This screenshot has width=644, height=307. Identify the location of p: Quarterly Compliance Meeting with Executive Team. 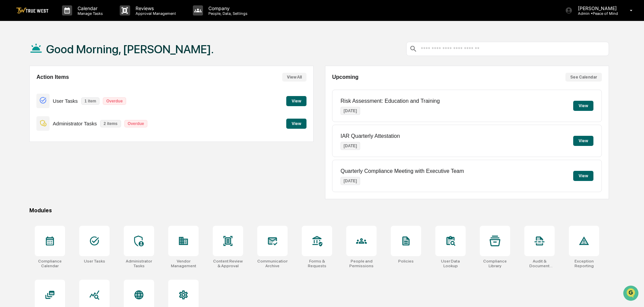
(402, 171).